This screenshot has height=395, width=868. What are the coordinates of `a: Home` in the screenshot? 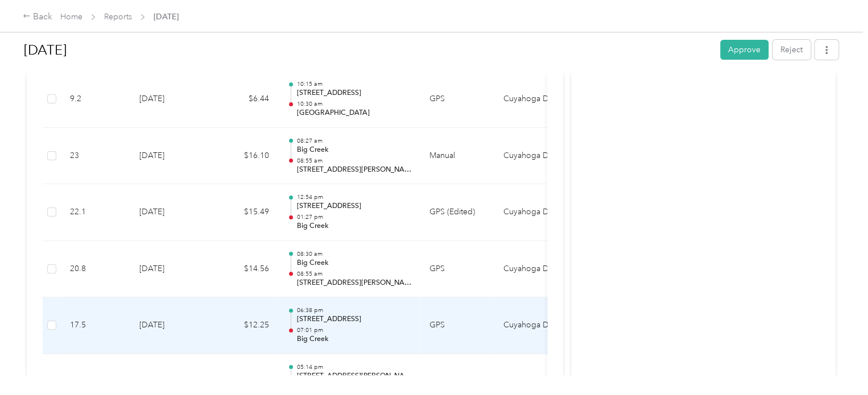 It's located at (71, 17).